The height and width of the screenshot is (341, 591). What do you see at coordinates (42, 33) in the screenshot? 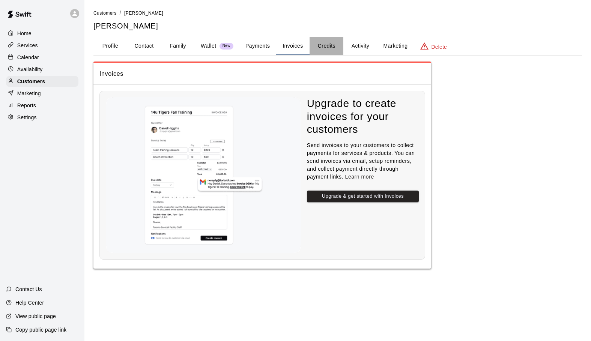
I see `div: Home` at bounding box center [42, 33].